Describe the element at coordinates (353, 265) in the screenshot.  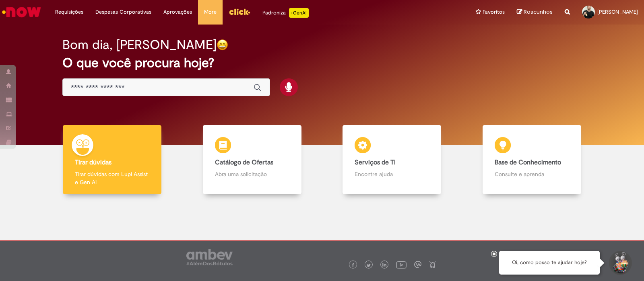
I see `img: logo_footer_facebook.png` at that location.